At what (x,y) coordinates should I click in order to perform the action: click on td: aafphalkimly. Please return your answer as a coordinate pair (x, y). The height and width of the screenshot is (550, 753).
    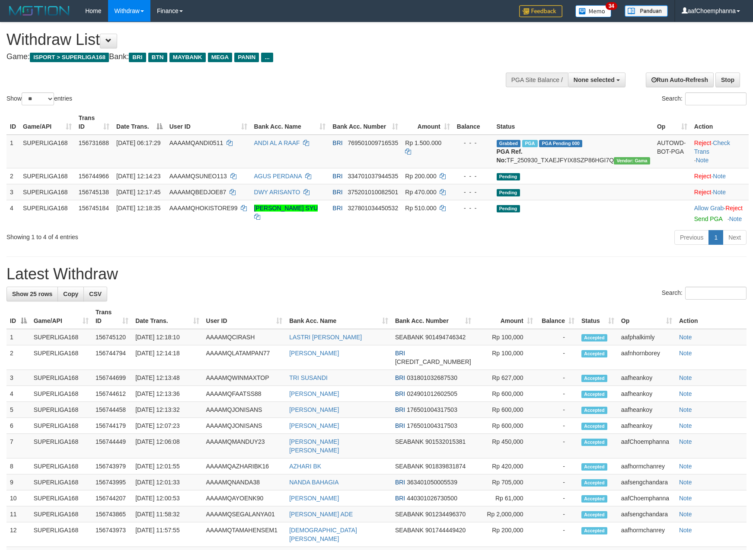
    Looking at the image, I should click on (646, 337).